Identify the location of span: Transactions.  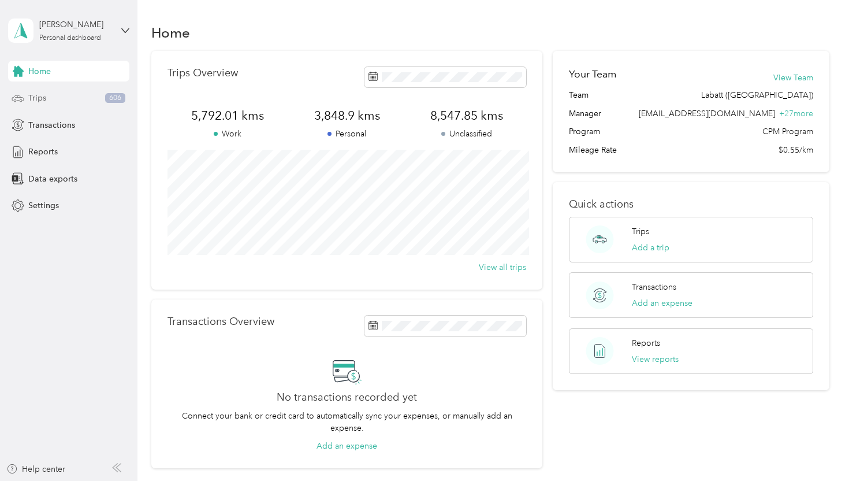
(51, 125).